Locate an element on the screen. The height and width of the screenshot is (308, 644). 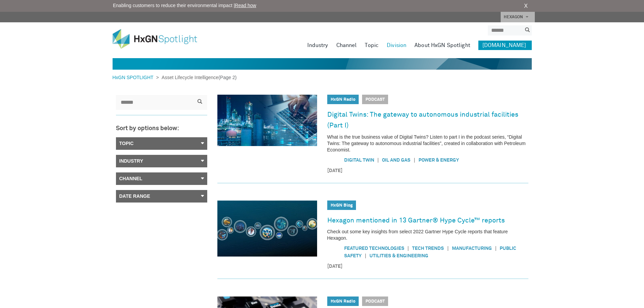
a: Digital Twin is located at coordinates (359, 160).